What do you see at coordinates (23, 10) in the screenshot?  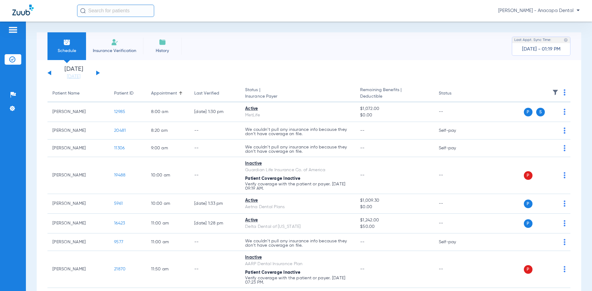 I see `img: Zuub Logo` at bounding box center [23, 10].